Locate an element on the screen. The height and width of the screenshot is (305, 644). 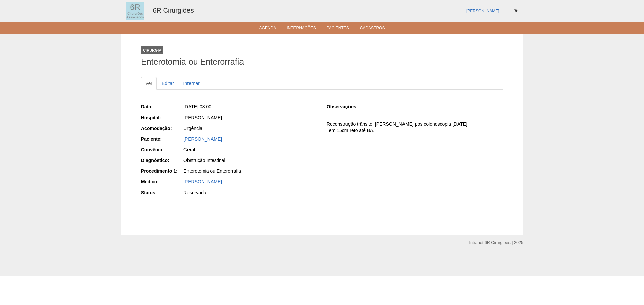
a: Internações is located at coordinates (301, 29).